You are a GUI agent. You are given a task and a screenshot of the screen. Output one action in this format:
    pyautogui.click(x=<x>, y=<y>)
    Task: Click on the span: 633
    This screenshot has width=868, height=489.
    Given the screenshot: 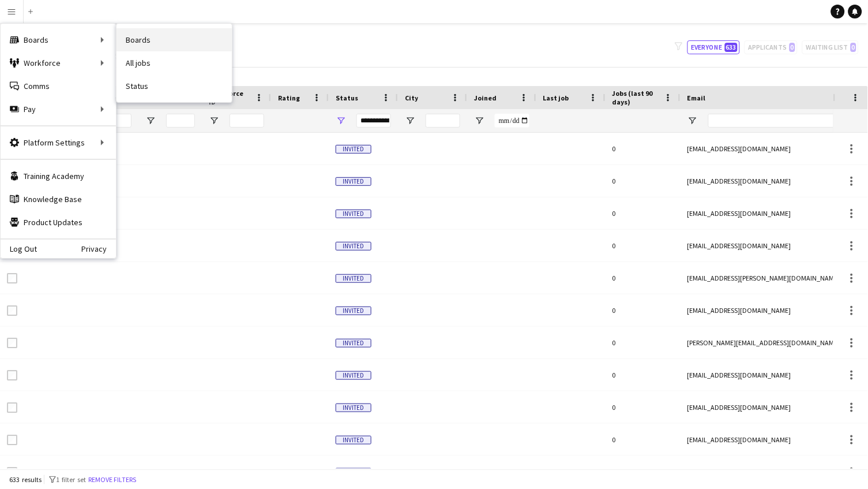 What is the action you would take?
    pyautogui.click(x=731, y=47)
    